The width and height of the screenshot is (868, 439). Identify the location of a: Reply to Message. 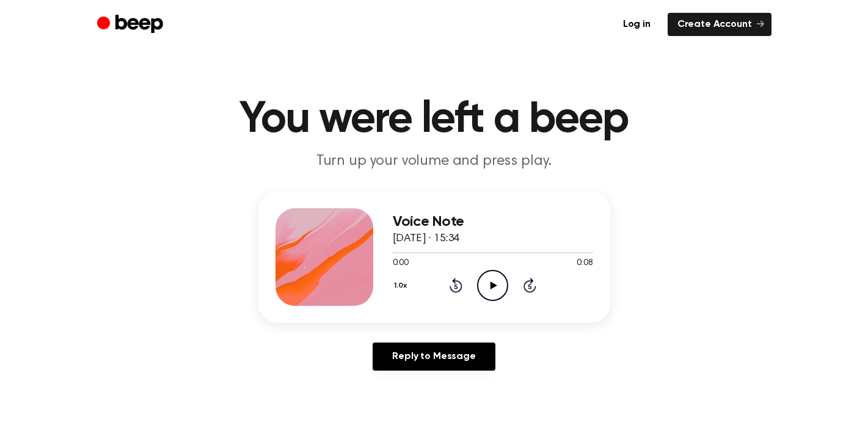
(434, 356).